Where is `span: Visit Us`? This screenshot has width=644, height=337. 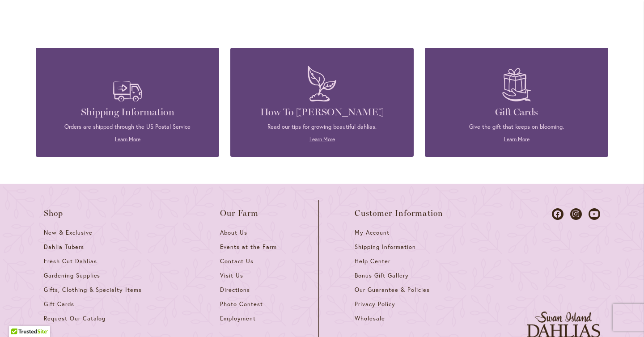 span: Visit Us is located at coordinates (232, 275).